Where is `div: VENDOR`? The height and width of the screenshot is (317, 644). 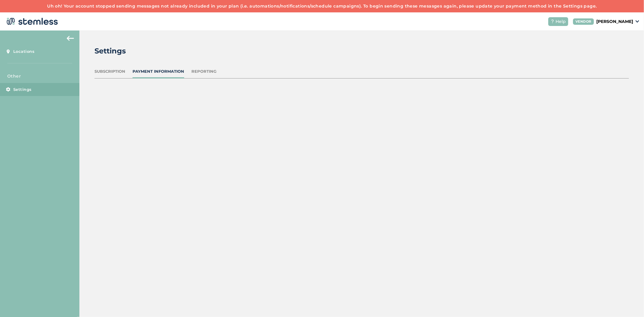 div: VENDOR is located at coordinates (583, 21).